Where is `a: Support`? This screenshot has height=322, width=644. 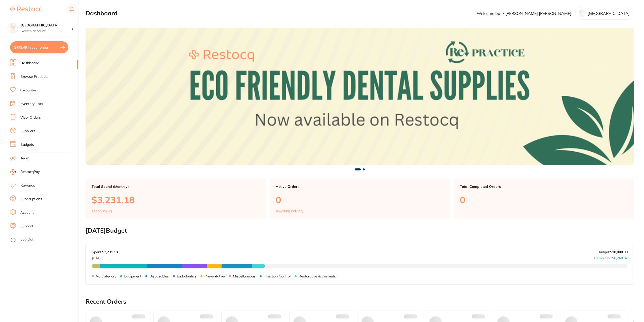 a: Support is located at coordinates (26, 226).